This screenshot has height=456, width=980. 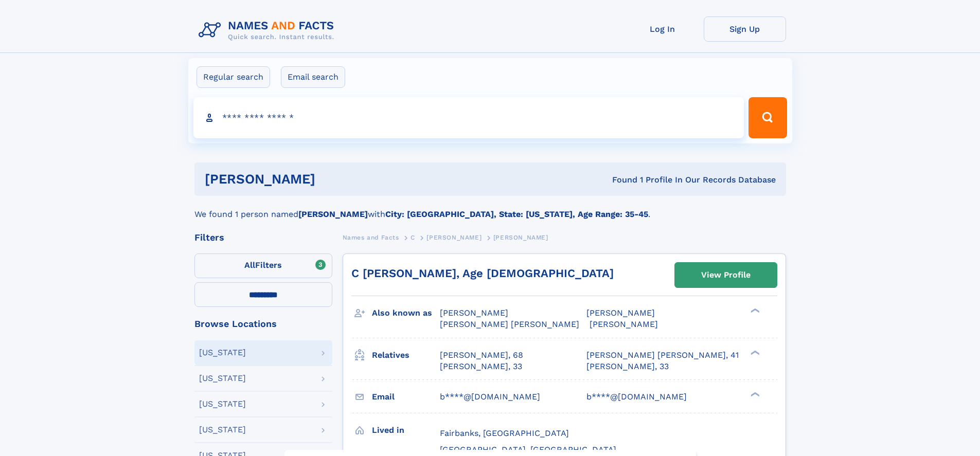 What do you see at coordinates (620, 180) in the screenshot?
I see `div: Found 1 Profile In Our Records Database` at bounding box center [620, 180].